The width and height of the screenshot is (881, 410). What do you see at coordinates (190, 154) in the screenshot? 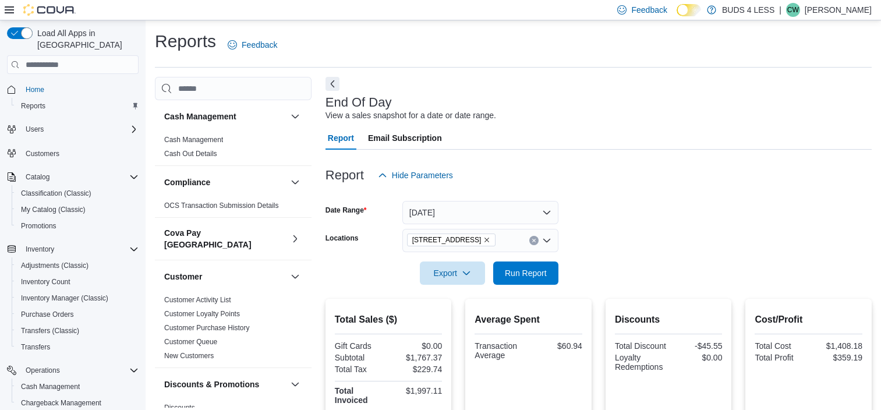
I see `span: Cash Out Details` at bounding box center [190, 154].